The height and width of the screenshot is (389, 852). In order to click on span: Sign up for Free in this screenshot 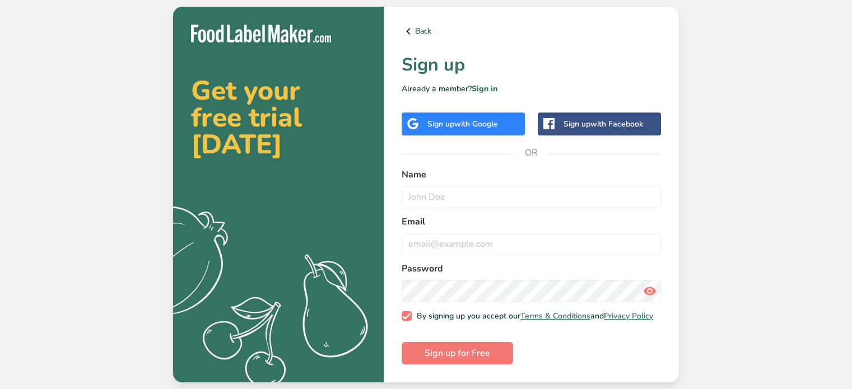, I will do `click(457, 354)`.